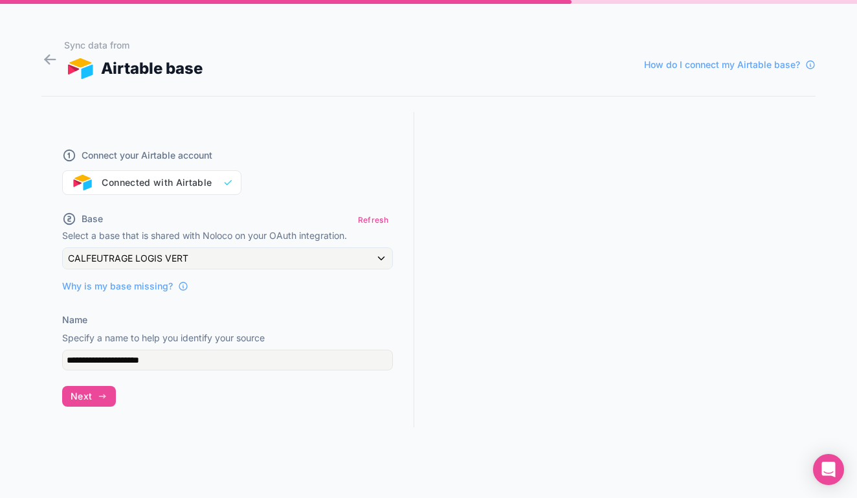 The image size is (857, 498). Describe the element at coordinates (729, 65) in the screenshot. I see `a: How do I connect my Airtable base?` at that location.